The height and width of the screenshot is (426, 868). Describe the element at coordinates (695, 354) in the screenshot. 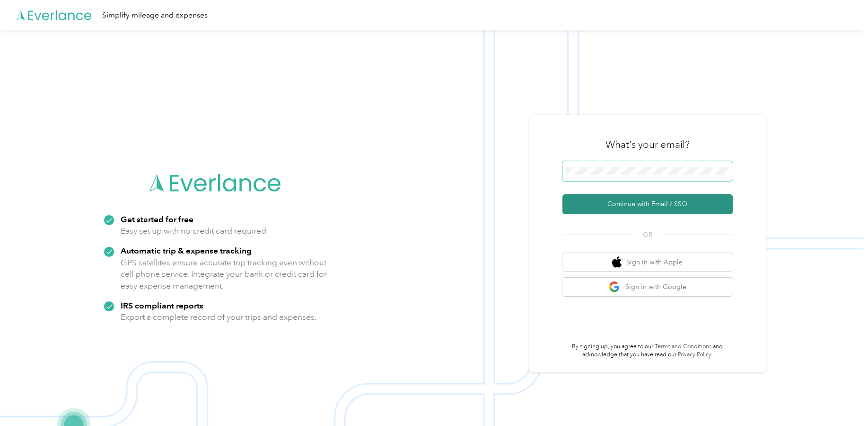

I see `a: Privacy Policy` at that location.